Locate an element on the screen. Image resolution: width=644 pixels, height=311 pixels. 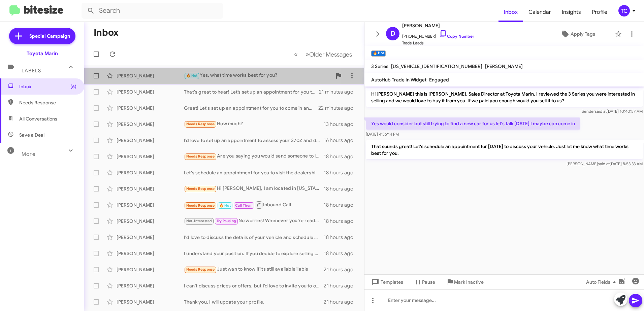
span: Pause is located at coordinates (428, 282).